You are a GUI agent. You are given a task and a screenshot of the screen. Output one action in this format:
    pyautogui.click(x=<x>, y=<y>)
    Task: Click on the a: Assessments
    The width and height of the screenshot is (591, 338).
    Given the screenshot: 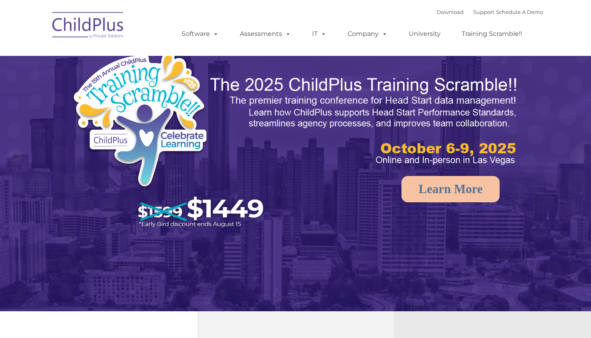 What is the action you would take?
    pyautogui.click(x=265, y=34)
    